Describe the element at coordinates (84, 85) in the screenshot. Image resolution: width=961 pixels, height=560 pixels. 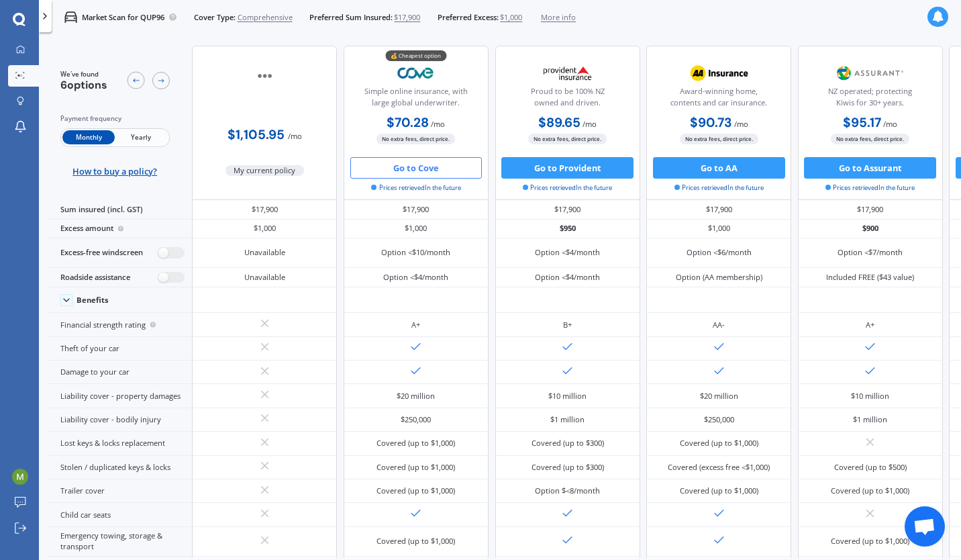
I see `span: 6 options` at that location.